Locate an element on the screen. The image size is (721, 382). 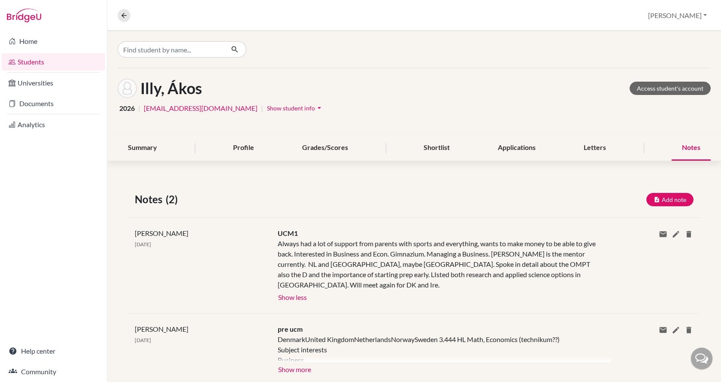
span: Notes is located at coordinates (150, 199).